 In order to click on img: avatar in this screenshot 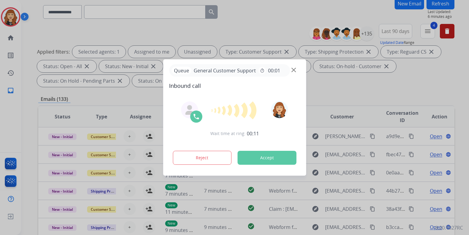, I will do `click(279, 110)`.